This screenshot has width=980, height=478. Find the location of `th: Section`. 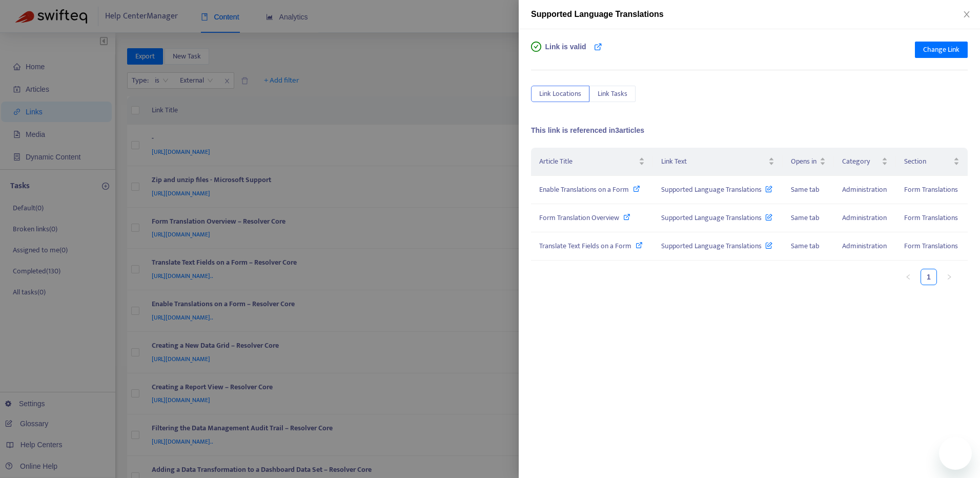

th: Section is located at coordinates (932, 162).